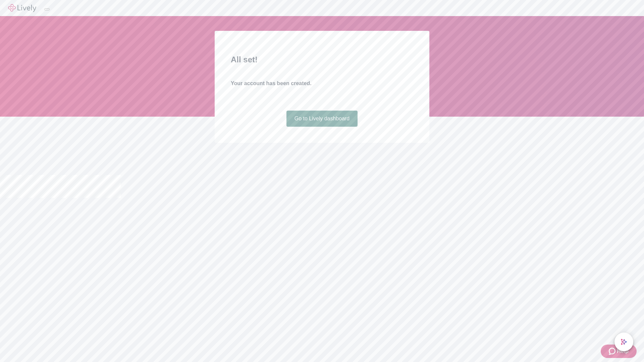 Image resolution: width=644 pixels, height=362 pixels. I want to click on svg: Zendesk support icon, so click(613, 352).